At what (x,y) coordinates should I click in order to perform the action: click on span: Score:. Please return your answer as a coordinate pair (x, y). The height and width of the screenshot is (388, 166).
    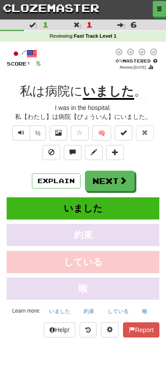
    Looking at the image, I should click on (19, 63).